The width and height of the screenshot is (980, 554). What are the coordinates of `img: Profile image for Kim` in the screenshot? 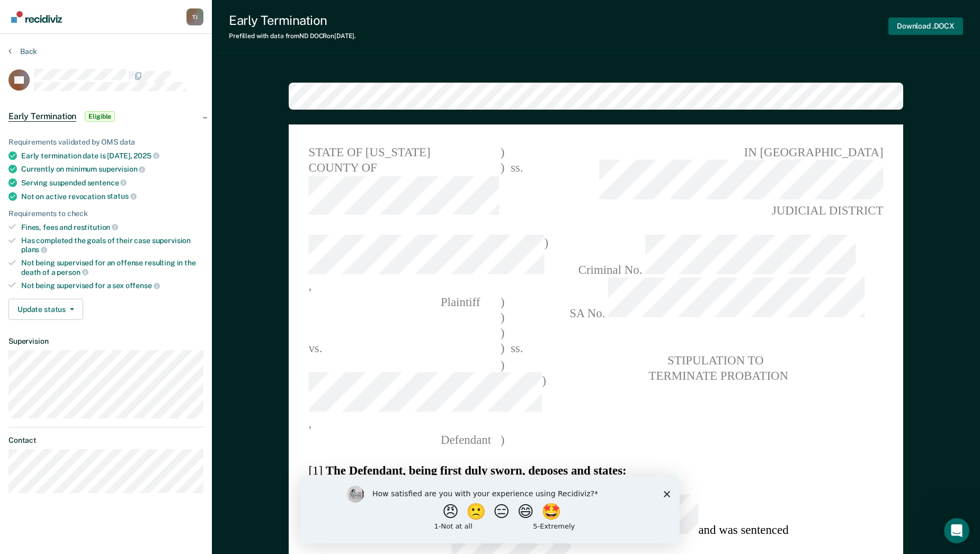 It's located at (55, 19).